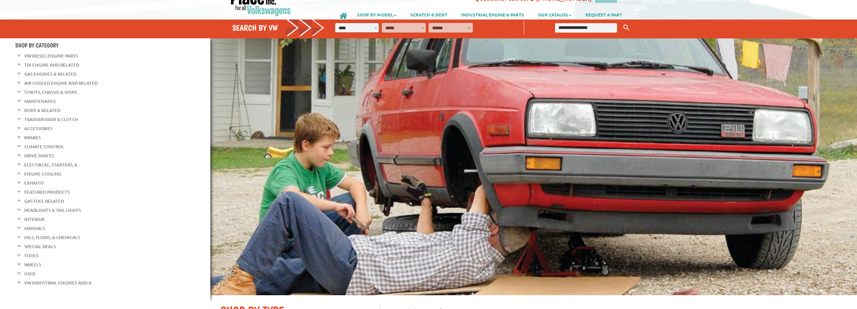 The image size is (857, 309). What do you see at coordinates (51, 56) in the screenshot?
I see `a: VW Diesel Engine Parts` at bounding box center [51, 56].